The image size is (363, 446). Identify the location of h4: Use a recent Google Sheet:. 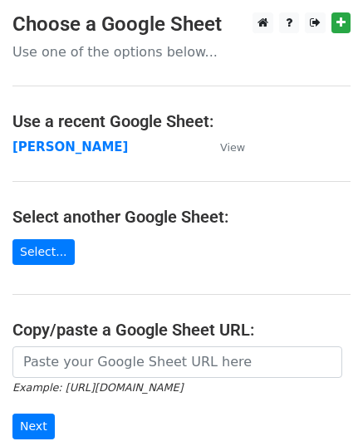
(181, 121).